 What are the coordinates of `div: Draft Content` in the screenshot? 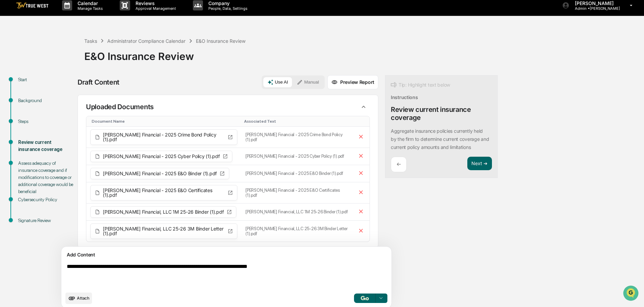 It's located at (98, 82).